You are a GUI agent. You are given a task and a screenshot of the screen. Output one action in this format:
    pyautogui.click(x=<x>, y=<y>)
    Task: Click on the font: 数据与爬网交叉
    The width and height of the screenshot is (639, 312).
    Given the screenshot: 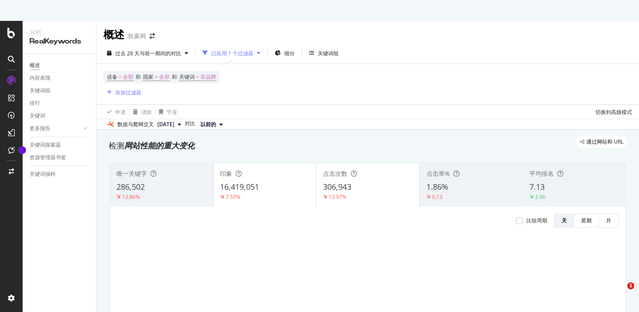 What is the action you would take?
    pyautogui.click(x=136, y=124)
    